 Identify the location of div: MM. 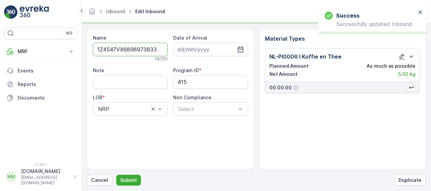
(11, 177).